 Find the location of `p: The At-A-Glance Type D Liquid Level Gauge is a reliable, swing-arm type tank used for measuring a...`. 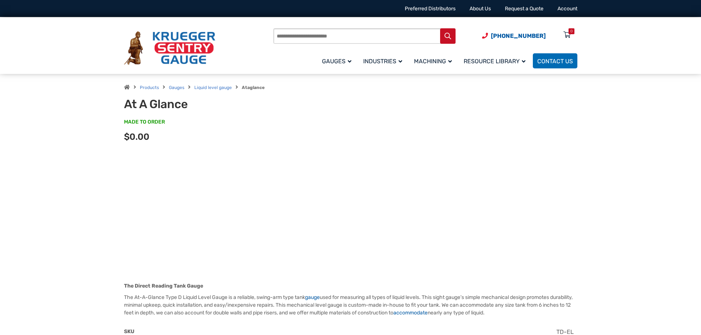

p: The At-A-Glance Type D Liquid Level Gauge is a reliable, swing-arm type tank used for measuring a... is located at coordinates (351, 305).